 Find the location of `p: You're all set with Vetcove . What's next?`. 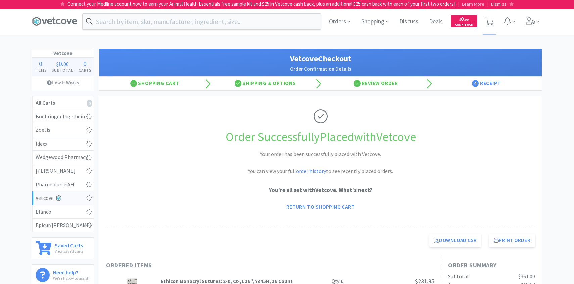

p: You're all set with Vetcove . What's next? is located at coordinates (321, 190).